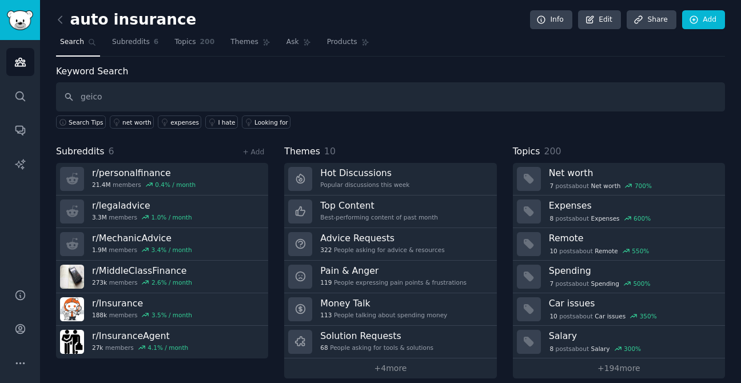 This screenshot has width=741, height=383. Describe the element at coordinates (162, 277) in the screenshot. I see `a: r/MiddleClassFinance273kmembers2.6% / month` at that location.